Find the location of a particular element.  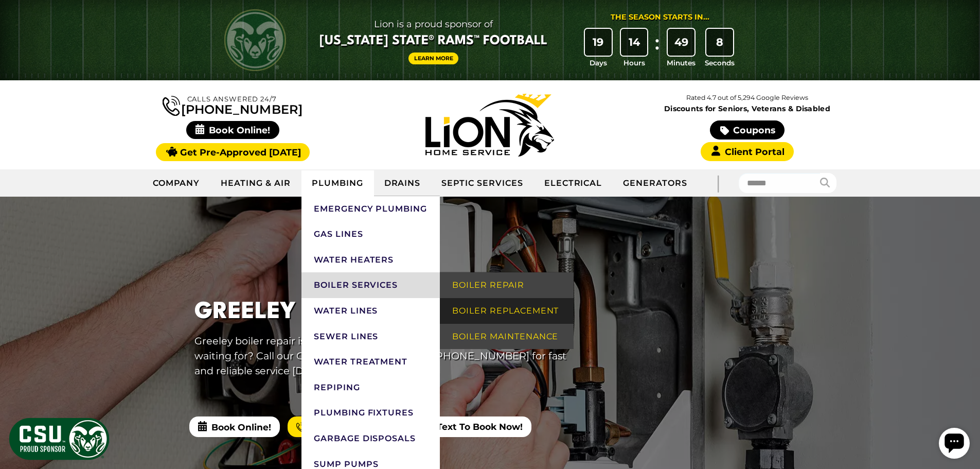

a: Boiler Services is located at coordinates (371, 285).